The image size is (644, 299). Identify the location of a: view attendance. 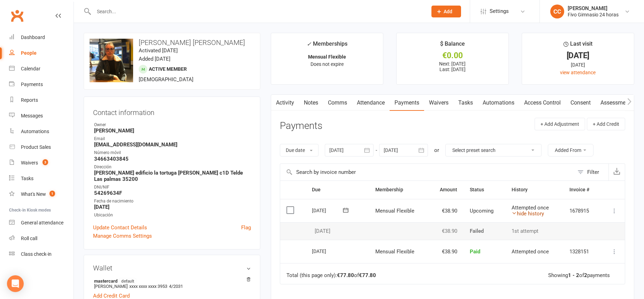
(578, 73).